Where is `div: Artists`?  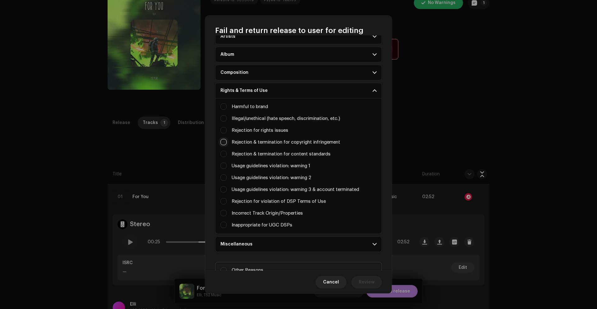
div: Artists is located at coordinates (228, 36).